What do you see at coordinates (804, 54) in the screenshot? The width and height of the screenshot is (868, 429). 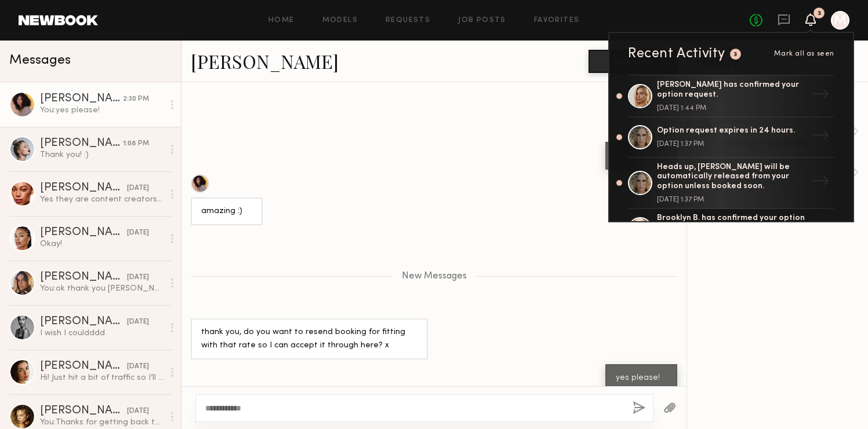 I see `span: Mark all as seen` at bounding box center [804, 54].